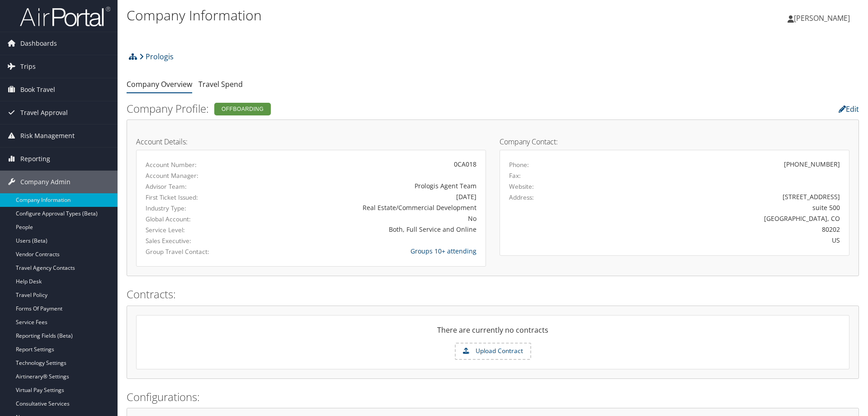 The width and height of the screenshot is (868, 416). I want to click on div: US, so click(718, 240).